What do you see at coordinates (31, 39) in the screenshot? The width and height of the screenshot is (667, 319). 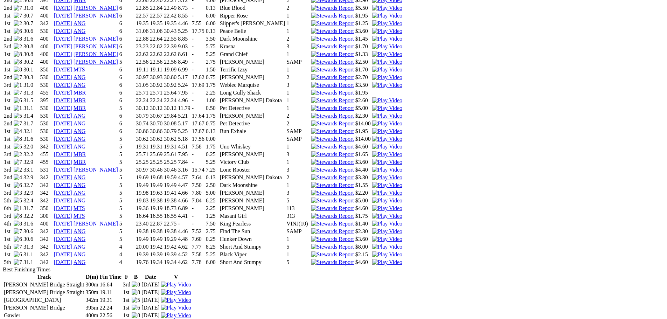 I see `td: 31.6` at bounding box center [31, 39].